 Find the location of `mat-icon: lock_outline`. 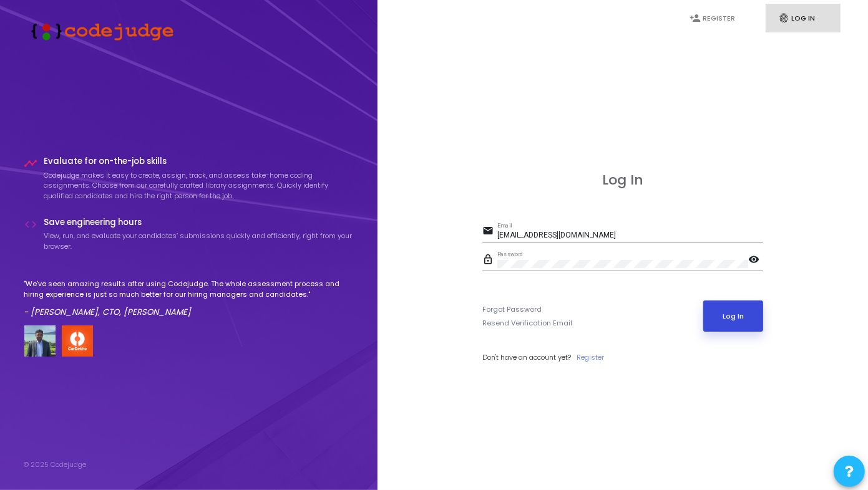

mat-icon: lock_outline is located at coordinates (489, 261).